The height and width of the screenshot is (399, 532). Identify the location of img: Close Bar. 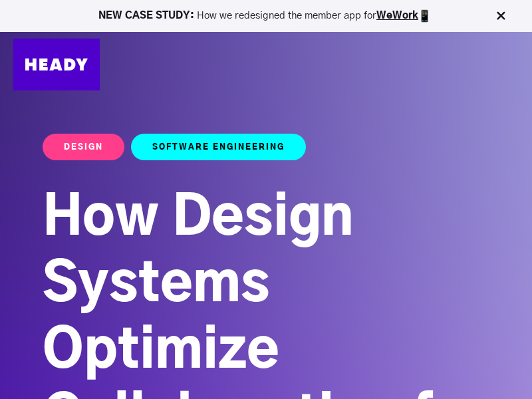
(501, 16).